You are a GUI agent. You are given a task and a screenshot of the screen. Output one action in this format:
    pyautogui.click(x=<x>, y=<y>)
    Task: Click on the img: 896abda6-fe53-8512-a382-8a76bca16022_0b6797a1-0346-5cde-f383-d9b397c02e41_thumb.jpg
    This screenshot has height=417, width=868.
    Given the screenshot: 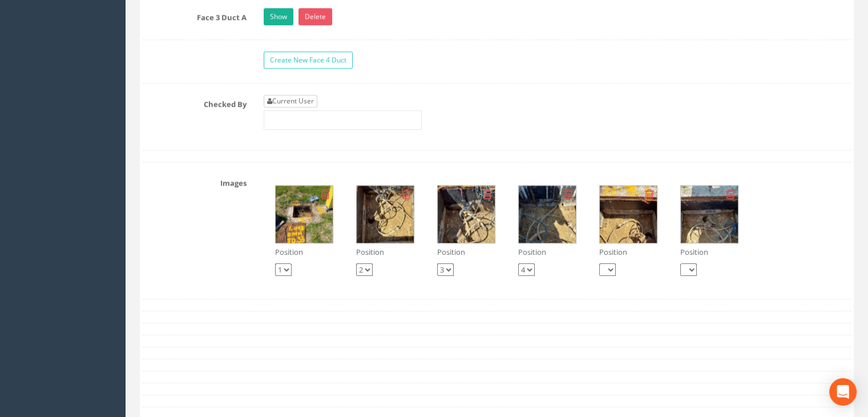 What is the action you would take?
    pyautogui.click(x=628, y=214)
    